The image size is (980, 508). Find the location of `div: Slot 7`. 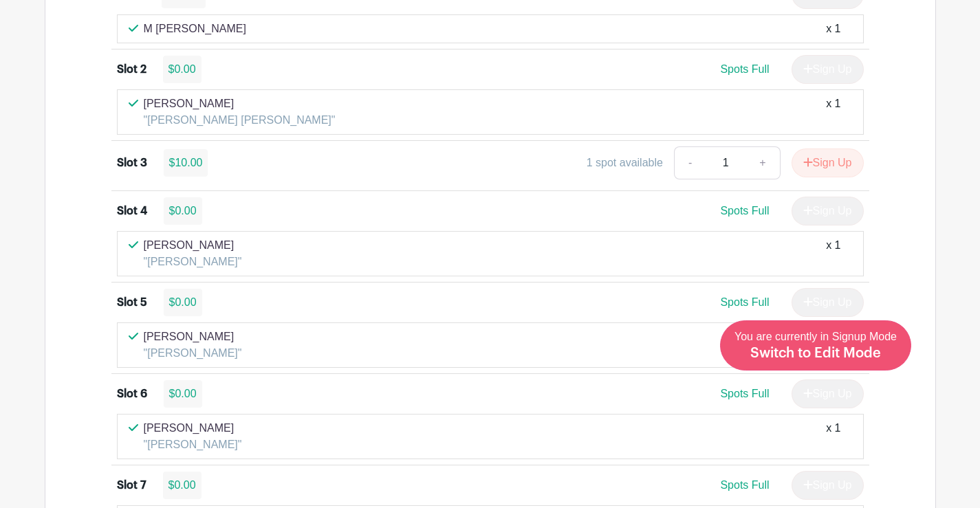

div: Slot 7 is located at coordinates (131, 486).